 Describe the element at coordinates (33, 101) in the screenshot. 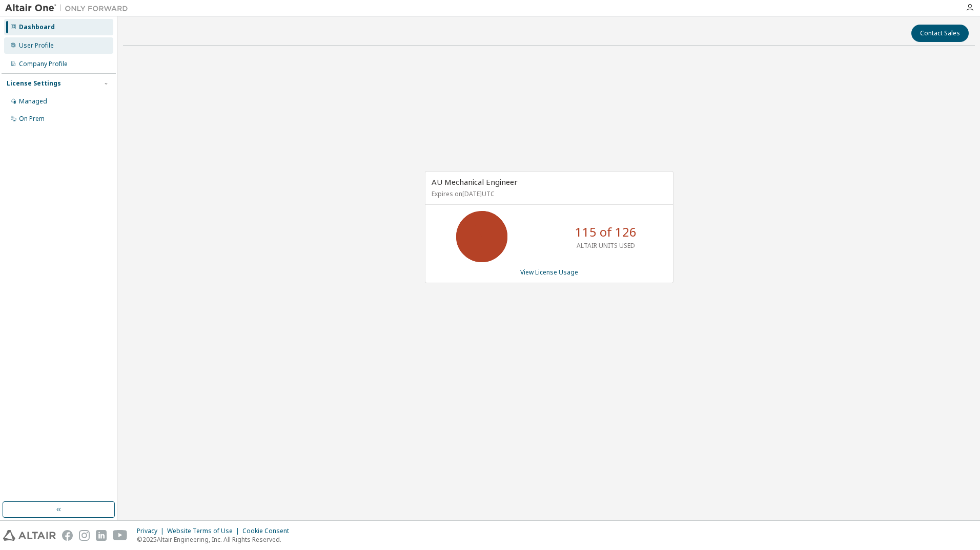

I see `div: Managed` at that location.